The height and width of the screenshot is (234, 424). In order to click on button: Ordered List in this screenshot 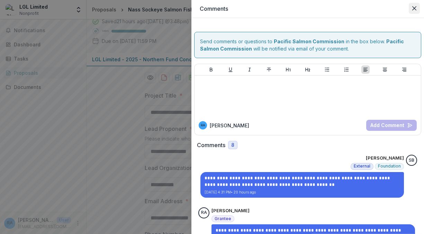, I will do `click(346, 70)`.